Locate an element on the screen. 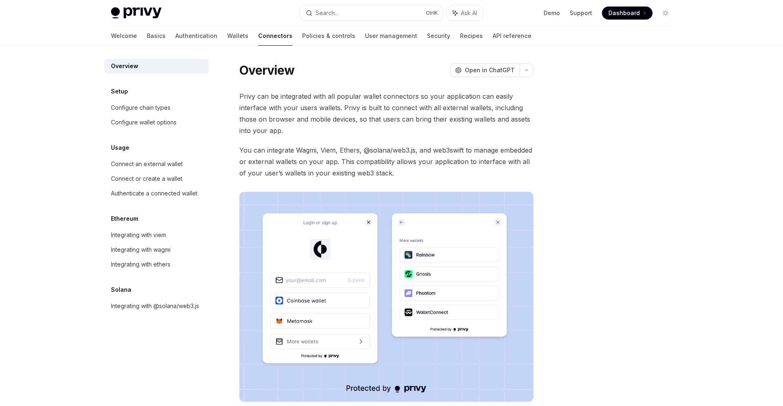 The image size is (783, 406). div: Integrating with @solana/web3.js is located at coordinates (155, 306).